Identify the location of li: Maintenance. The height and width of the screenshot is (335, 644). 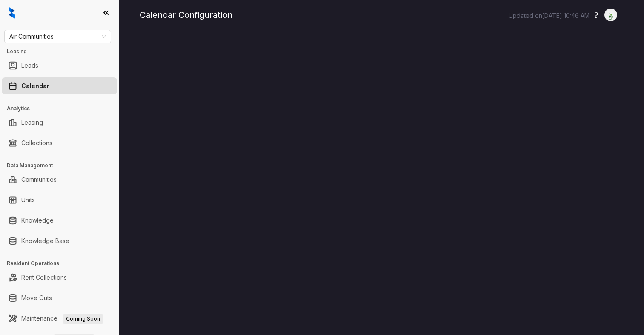
(59, 318).